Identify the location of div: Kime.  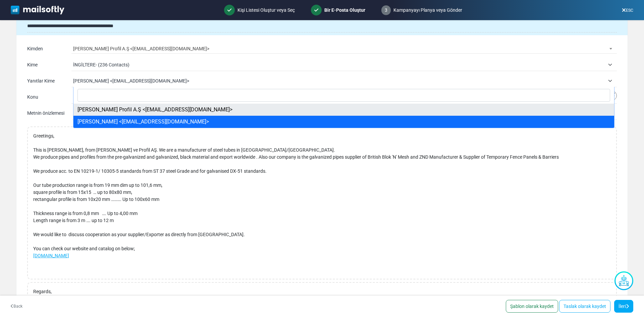
(44, 65).